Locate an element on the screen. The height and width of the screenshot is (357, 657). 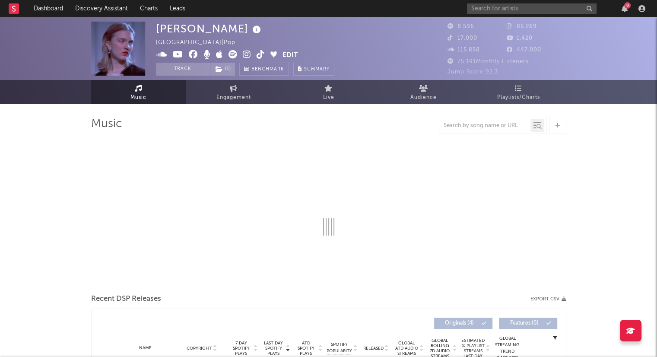
span: Benchmark is located at coordinates (268, 70).